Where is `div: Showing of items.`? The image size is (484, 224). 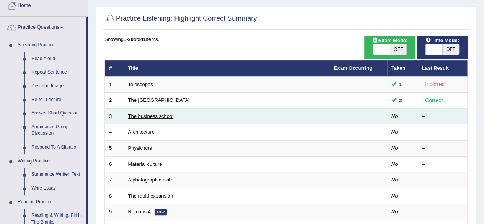
div: Showing of items. is located at coordinates (286, 39).